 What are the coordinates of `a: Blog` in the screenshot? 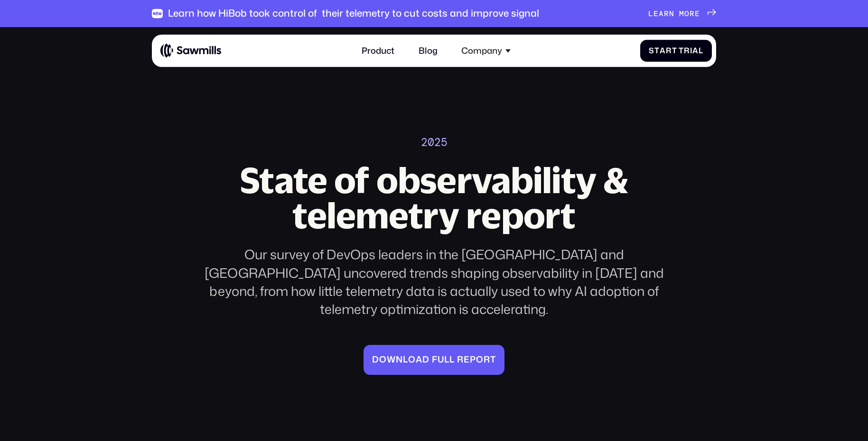 It's located at (427, 51).